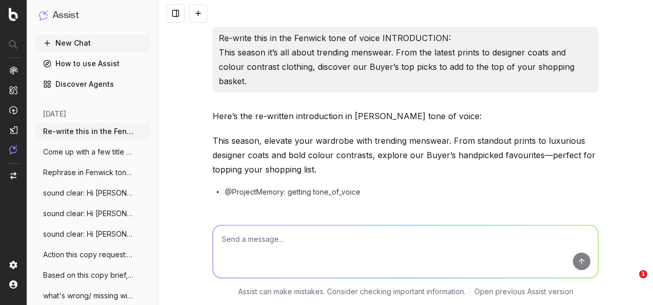 Image resolution: width=653 pixels, height=305 pixels. I want to click on img: Setting, so click(13, 265).